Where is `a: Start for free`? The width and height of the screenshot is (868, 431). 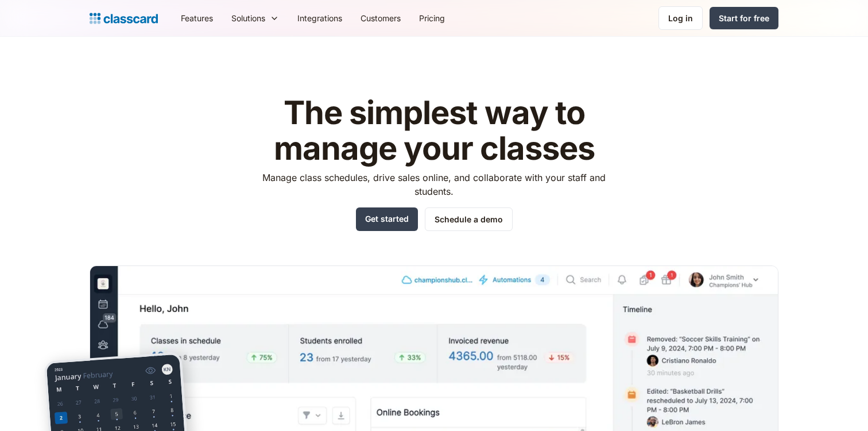
a: Start for free is located at coordinates (744, 18).